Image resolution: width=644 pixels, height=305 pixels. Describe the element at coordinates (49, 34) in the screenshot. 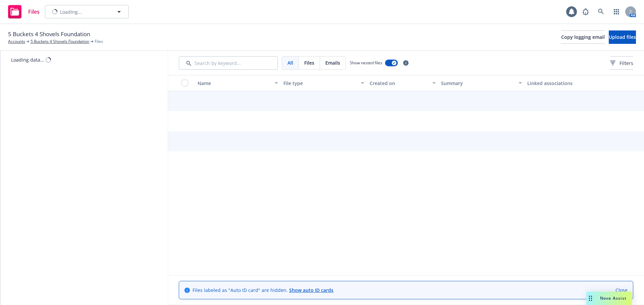

I see `span: 5 Buckets 4 Shovels Foundation` at that location.